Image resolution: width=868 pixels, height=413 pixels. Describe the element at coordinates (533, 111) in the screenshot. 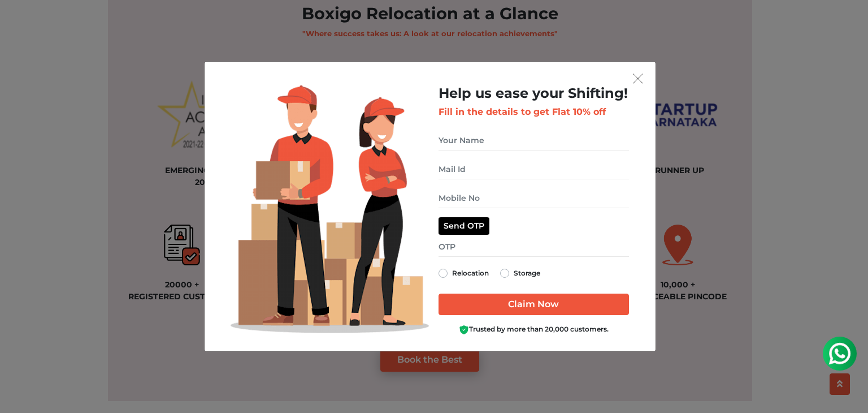

I see `h3: Fill in the details to get Flat 10% off` at that location.